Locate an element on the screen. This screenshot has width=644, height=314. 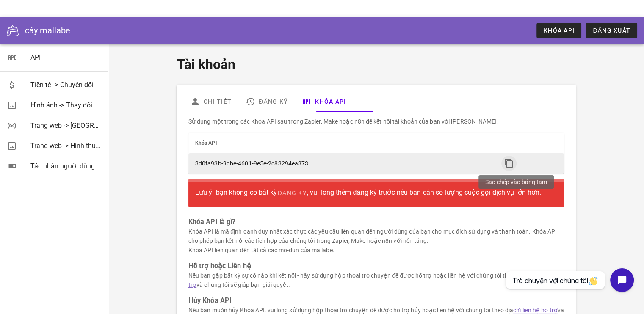
font: đăng ký is located at coordinates (292, 193).